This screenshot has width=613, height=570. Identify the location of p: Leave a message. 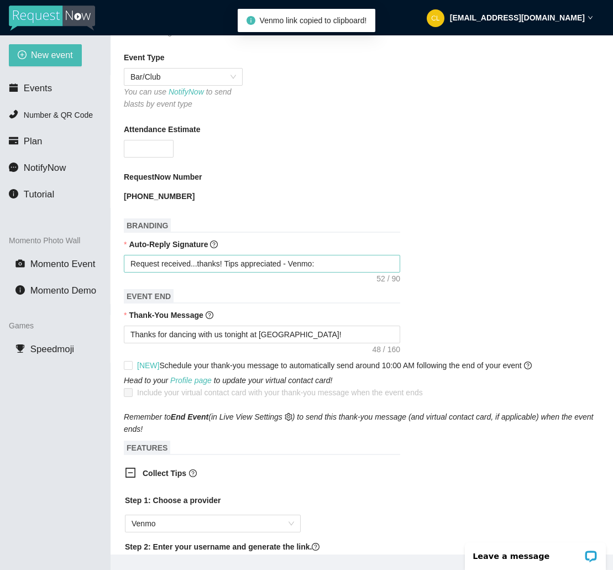
(70, 21).